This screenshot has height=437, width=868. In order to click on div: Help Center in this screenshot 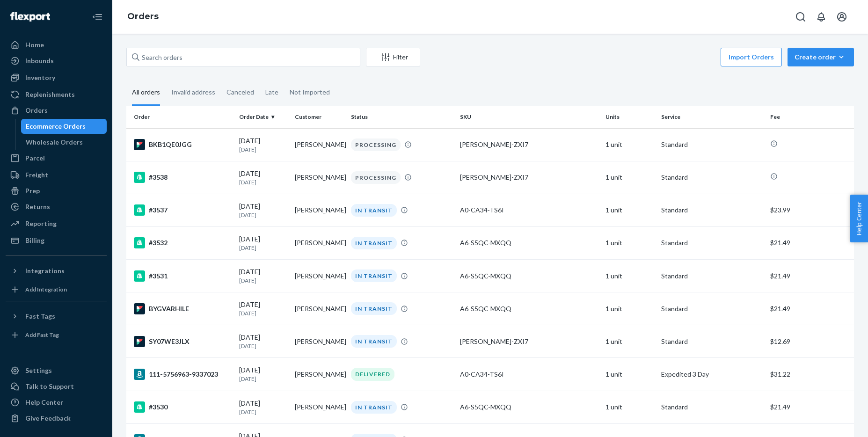, I will do `click(44, 403)`.